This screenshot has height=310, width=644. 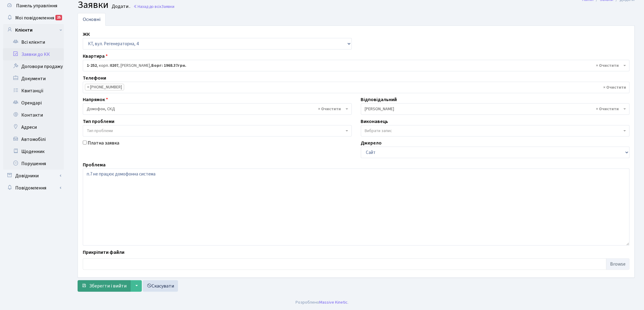 I want to click on label: Тип проблеми, so click(x=98, y=121).